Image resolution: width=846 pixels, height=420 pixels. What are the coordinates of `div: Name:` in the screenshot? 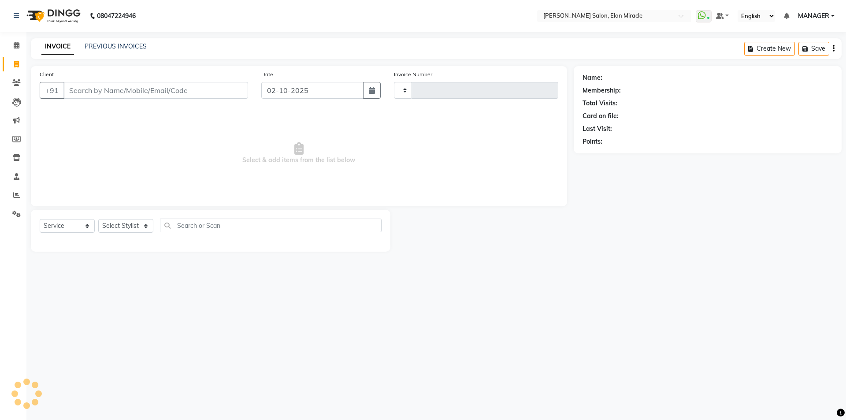 It's located at (592, 78).